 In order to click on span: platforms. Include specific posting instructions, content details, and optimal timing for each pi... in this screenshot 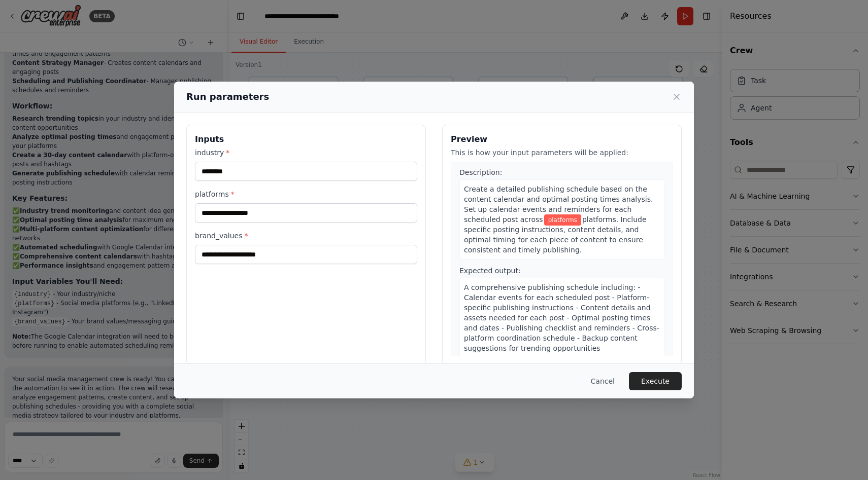, I will do `click(555, 235)`.